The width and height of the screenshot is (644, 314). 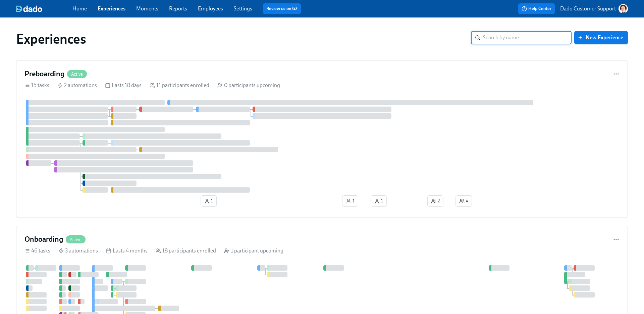 I want to click on span: 4, so click(x=464, y=201).